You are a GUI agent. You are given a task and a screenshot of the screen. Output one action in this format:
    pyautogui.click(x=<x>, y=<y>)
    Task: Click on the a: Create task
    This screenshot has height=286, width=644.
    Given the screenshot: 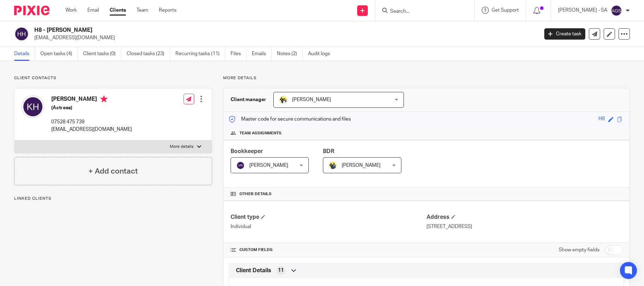 What is the action you would take?
    pyautogui.click(x=565, y=34)
    